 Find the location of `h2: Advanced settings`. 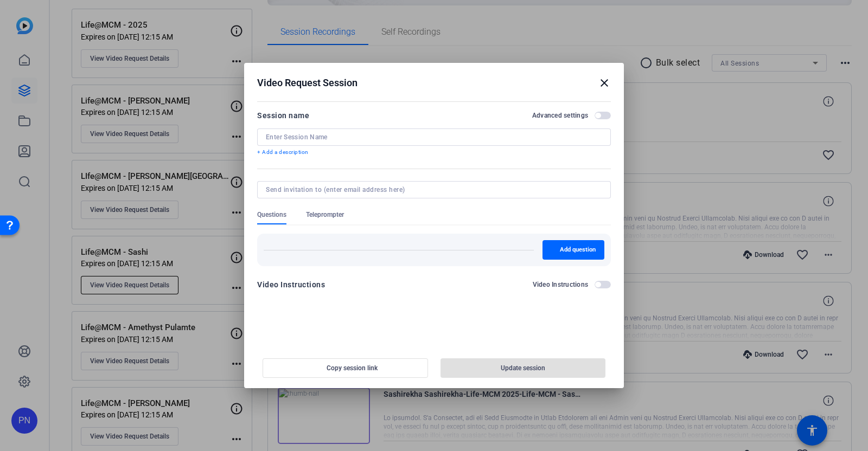

h2: Advanced settings is located at coordinates (560, 116).